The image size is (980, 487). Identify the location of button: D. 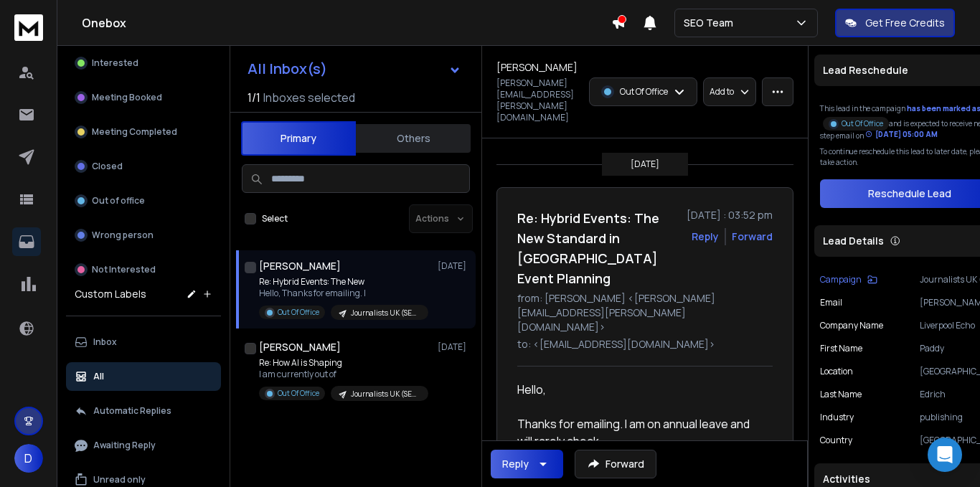
(28, 459).